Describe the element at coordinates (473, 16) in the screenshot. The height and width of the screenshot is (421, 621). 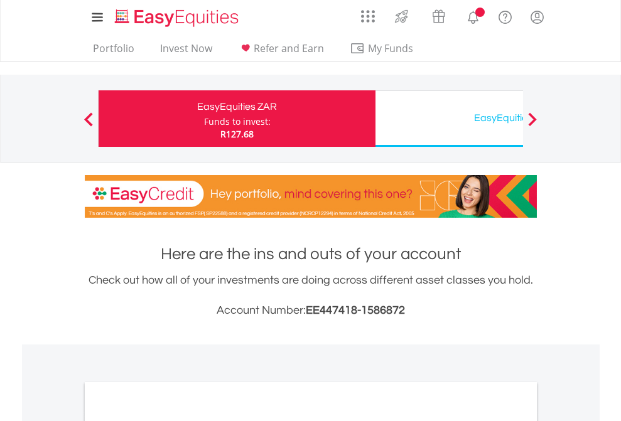
I see `a: Notifications` at that location.